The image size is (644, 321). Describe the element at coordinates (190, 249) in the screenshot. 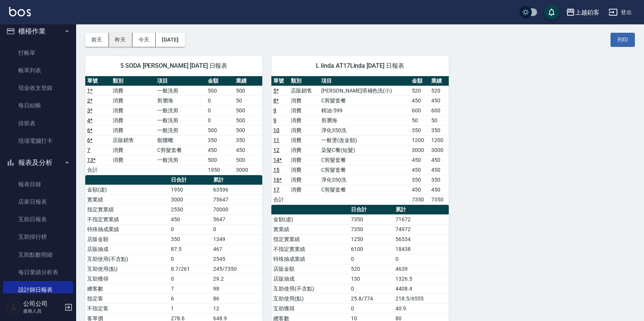

I see `td: 87.5` at that location.